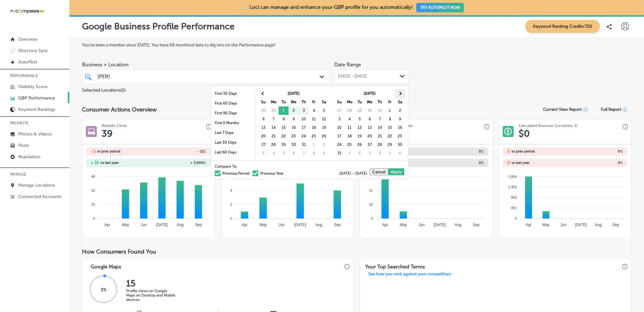 The width and height of the screenshot is (644, 312). Describe the element at coordinates (106, 265) in the screenshot. I see `h3: Google Maps` at that location.